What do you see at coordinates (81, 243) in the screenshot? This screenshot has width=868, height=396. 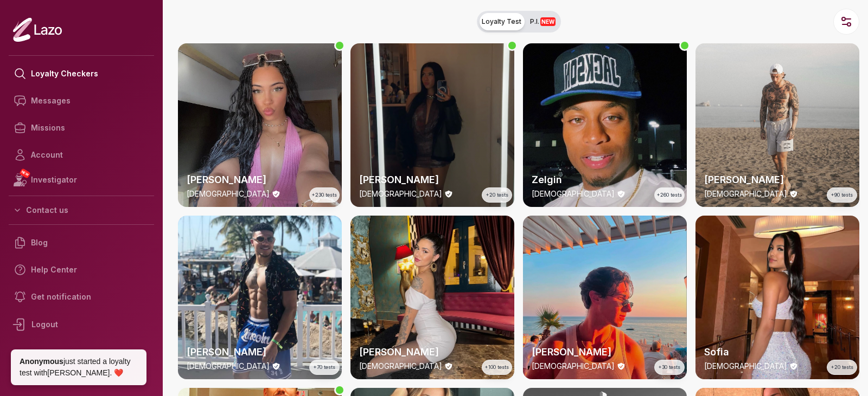 I see `a: Blog` at bounding box center [81, 243].